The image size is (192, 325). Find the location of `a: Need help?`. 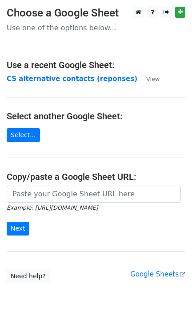

a: Need help? is located at coordinates (28, 276).